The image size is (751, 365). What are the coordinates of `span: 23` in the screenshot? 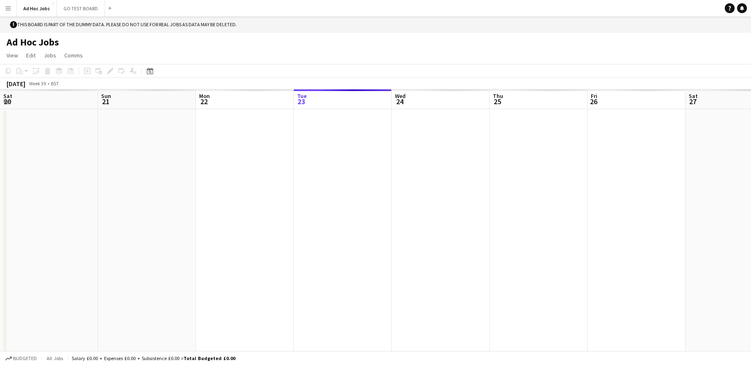 It's located at (301, 101).